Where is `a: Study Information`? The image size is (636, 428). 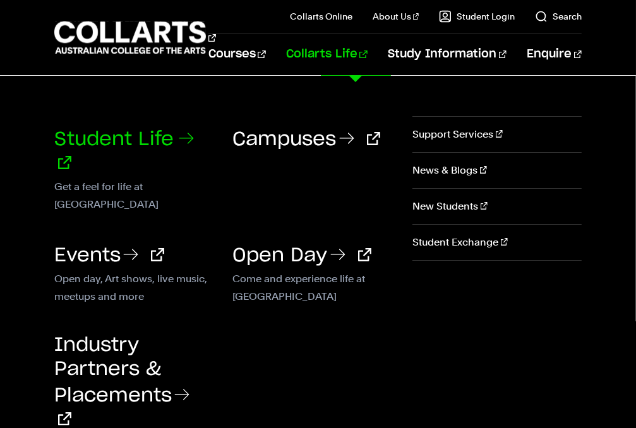
a: Study Information is located at coordinates (447, 54).